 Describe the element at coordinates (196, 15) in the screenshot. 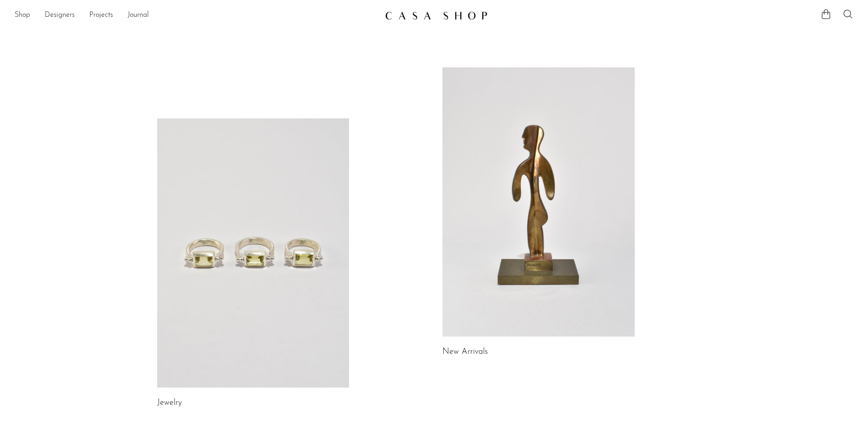

I see `ul: NEW HEADER MENU` at that location.